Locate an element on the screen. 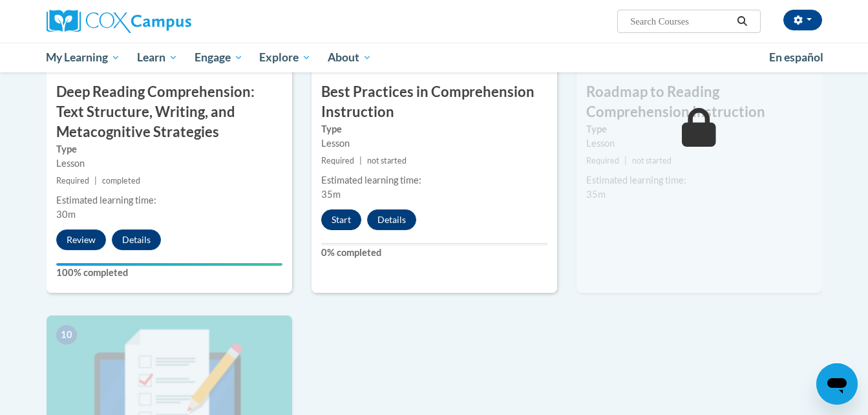 This screenshot has height=415, width=868. a: Cox Campus is located at coordinates (169, 21).